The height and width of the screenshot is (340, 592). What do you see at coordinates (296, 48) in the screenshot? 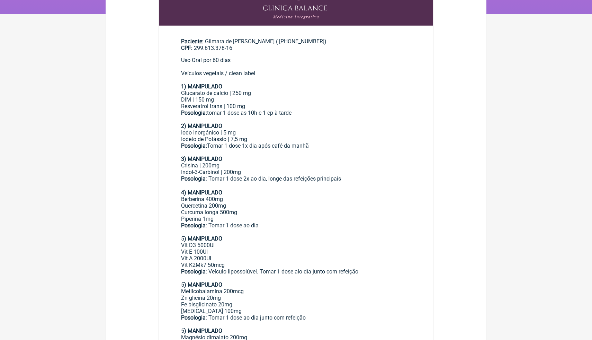
I see `div: 299.613.378-16` at bounding box center [296, 48].